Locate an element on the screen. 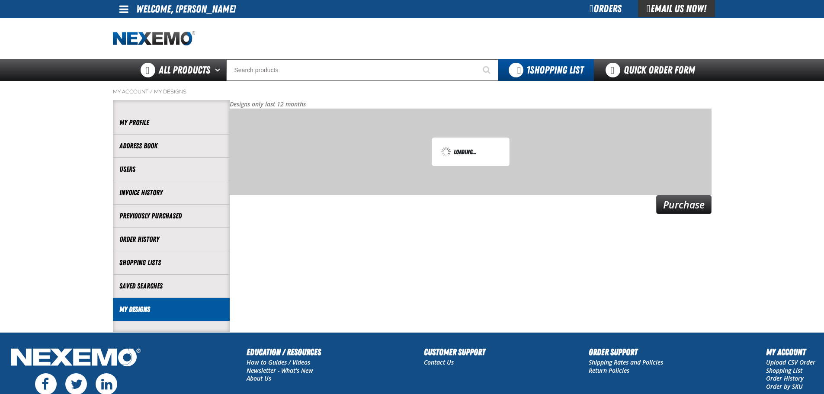 This screenshot has width=824, height=394. a: Shopping Lists is located at coordinates (171, 263).